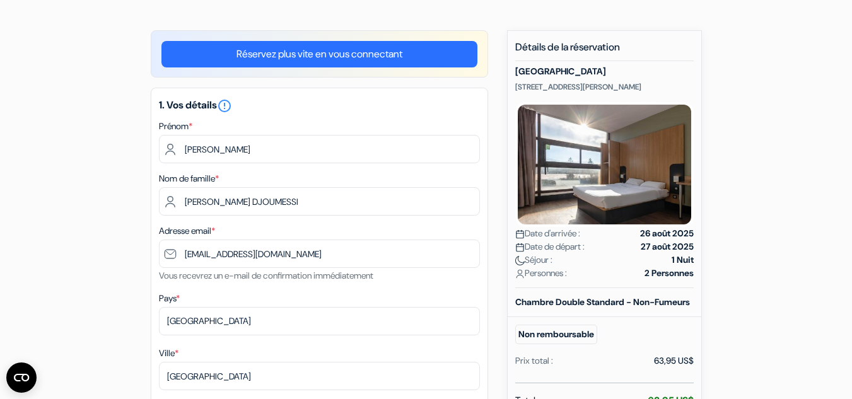 This screenshot has height=399, width=852. Describe the element at coordinates (541, 273) in the screenshot. I see `span: Personnes :` at that location.